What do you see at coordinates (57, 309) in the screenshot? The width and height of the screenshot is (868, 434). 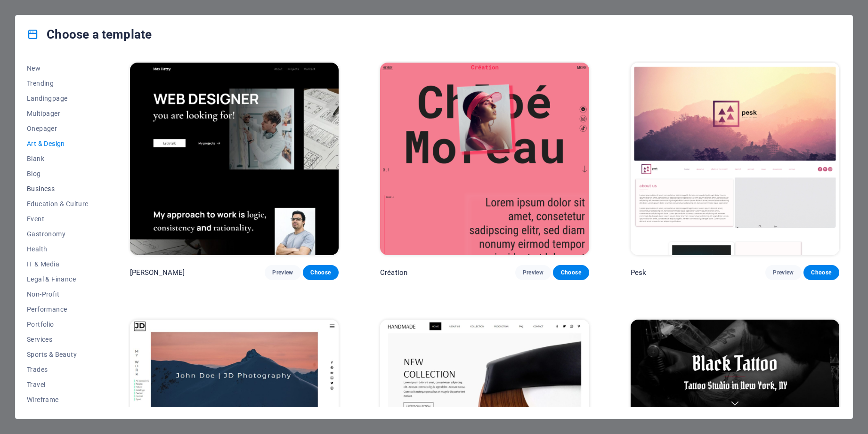 I see `span: Performance` at bounding box center [57, 309].